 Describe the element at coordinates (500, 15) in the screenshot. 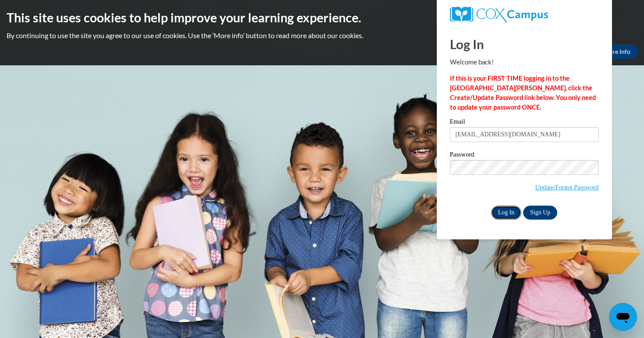

I see `img: COX Campus` at that location.